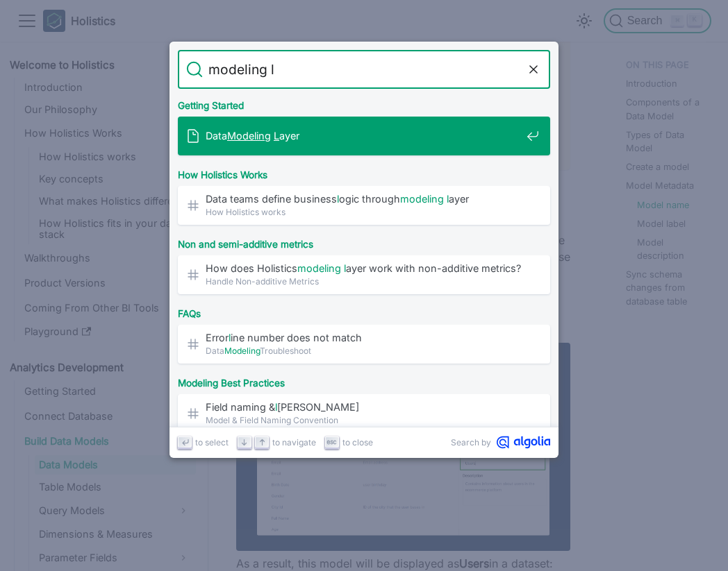 This screenshot has height=571, width=728. What do you see at coordinates (364, 136) in the screenshot?
I see `a: DataModeling Layer` at bounding box center [364, 136].